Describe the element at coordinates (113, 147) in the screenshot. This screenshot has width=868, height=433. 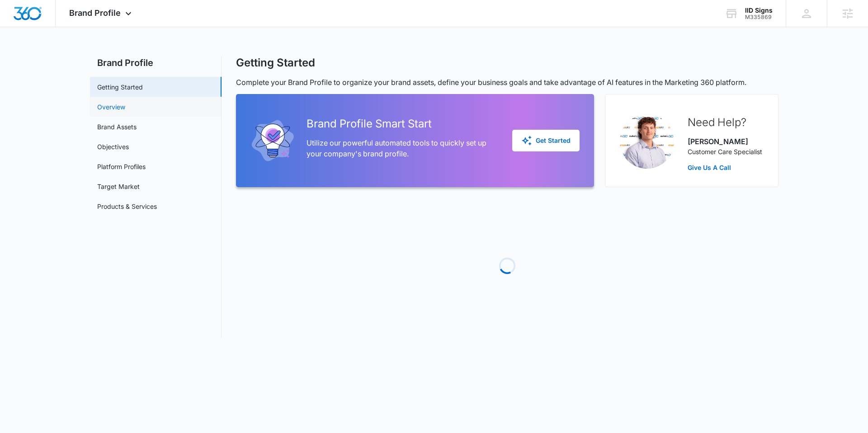
I see `a: Objectives` at that location.